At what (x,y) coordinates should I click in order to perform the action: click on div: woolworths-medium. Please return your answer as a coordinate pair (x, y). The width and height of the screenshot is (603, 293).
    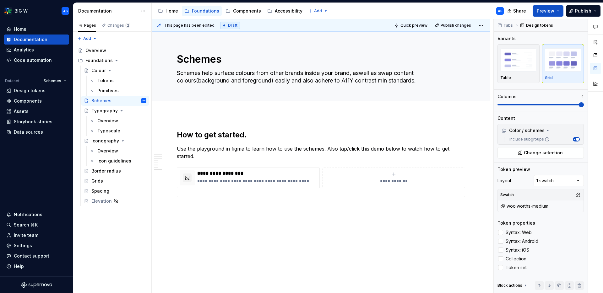
    Looking at the image, I should click on (524, 206).